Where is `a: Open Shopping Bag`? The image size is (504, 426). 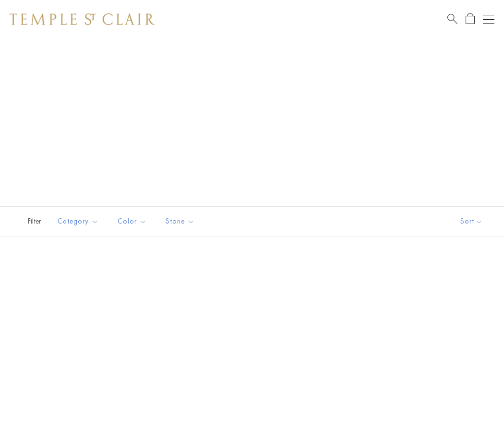 a: Open Shopping Bag is located at coordinates (470, 19).